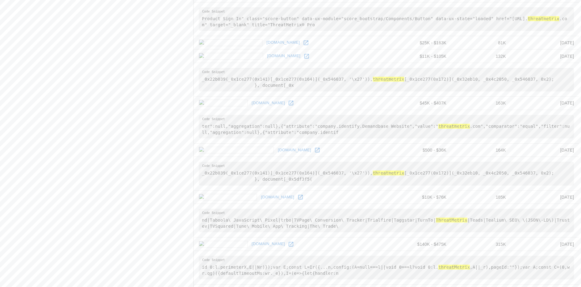 Image resolution: width=581 pixels, height=287 pixels. Describe the element at coordinates (481, 197) in the screenshot. I see `td: 185K` at that location.